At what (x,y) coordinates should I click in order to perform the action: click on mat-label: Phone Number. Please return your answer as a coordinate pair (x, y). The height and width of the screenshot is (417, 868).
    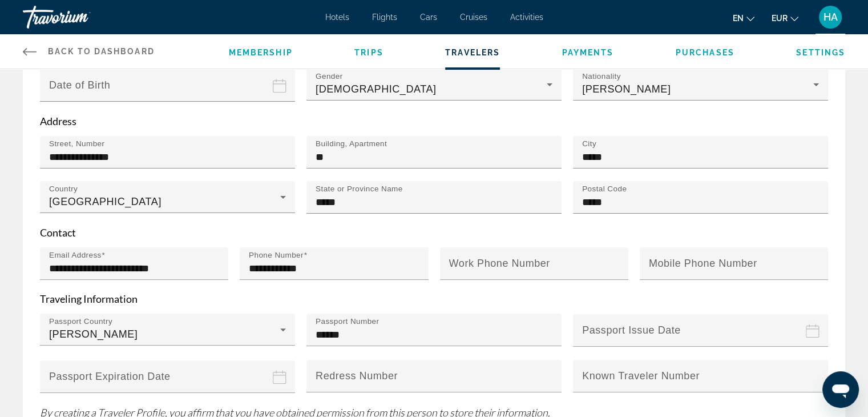
    Looking at the image, I should click on (276, 255).